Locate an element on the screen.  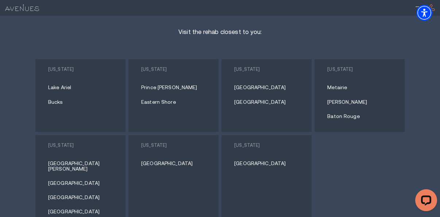
button: Open LiveChat chat widget is located at coordinates (17, 14).